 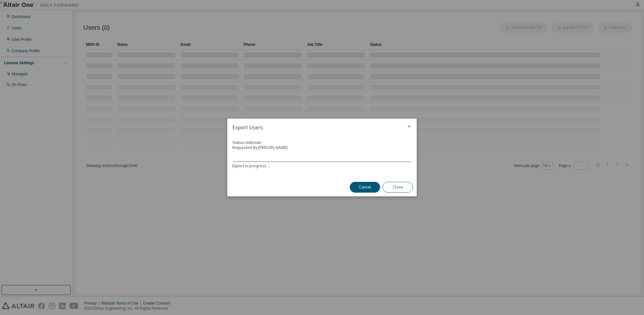 What do you see at coordinates (409, 126) in the screenshot?
I see `button: close` at bounding box center [409, 126].